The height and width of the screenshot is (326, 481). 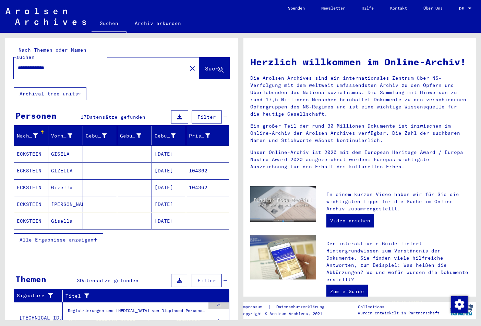 What do you see at coordinates (100, 136) in the screenshot?
I see `mat-header-cell: Geburtsname` at bounding box center [100, 136].